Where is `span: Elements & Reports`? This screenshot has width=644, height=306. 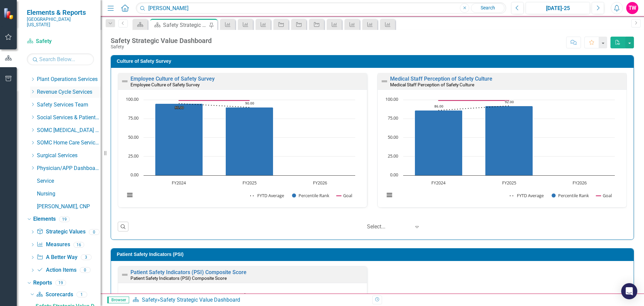 span: Elements & Reports is located at coordinates (60, 12).